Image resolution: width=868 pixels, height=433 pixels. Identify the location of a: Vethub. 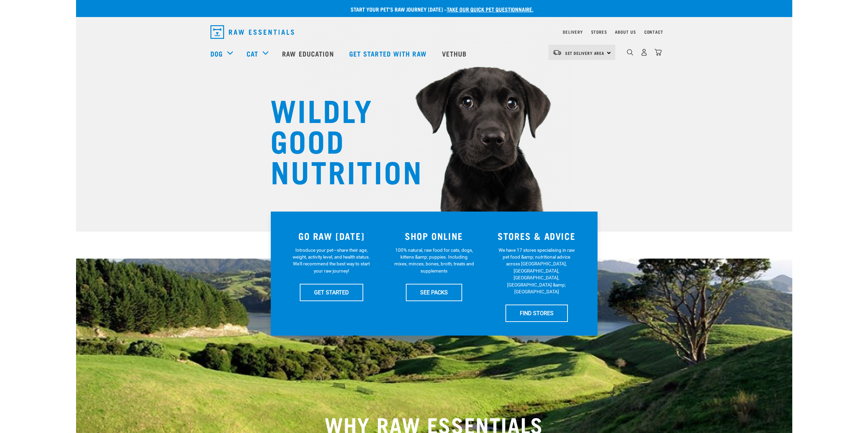
(456, 53).